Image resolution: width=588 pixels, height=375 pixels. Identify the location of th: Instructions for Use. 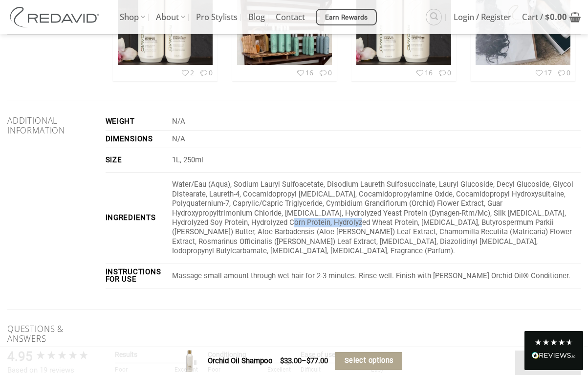
(137, 276).